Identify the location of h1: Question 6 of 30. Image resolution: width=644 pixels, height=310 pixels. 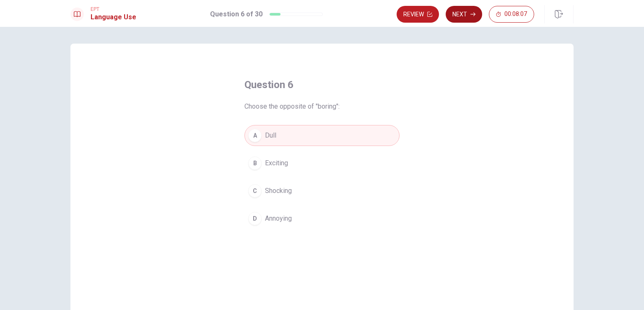
(236, 14).